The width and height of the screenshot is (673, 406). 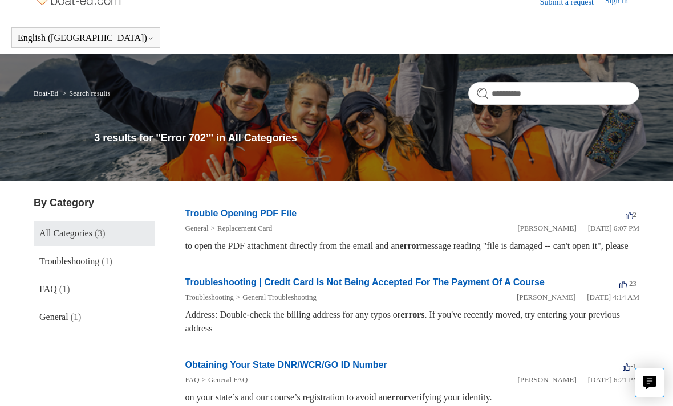 I want to click on span: 2, so click(x=631, y=214).